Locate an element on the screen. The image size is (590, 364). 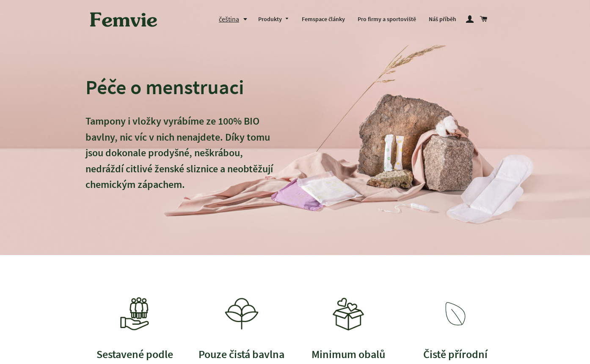
h3: Pouze čistá bavlna is located at coordinates (242, 354).